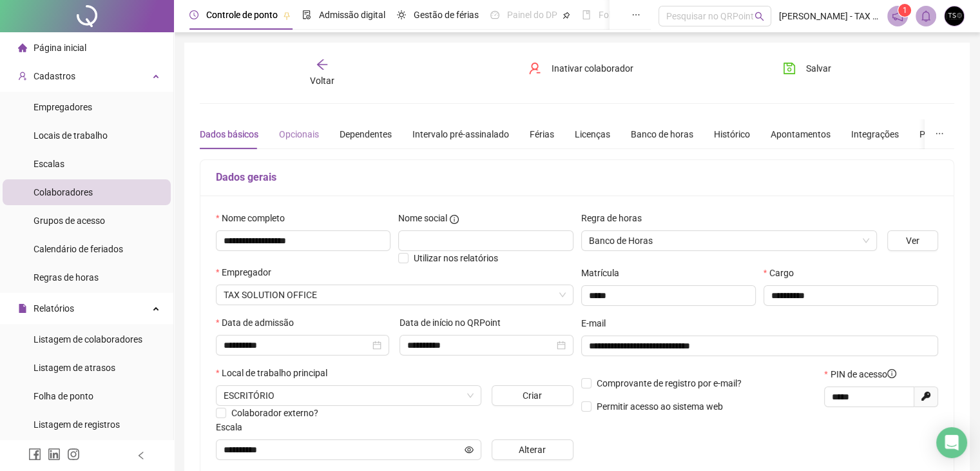 This screenshot has height=471, width=980. I want to click on label: Regra de horas, so click(616, 218).